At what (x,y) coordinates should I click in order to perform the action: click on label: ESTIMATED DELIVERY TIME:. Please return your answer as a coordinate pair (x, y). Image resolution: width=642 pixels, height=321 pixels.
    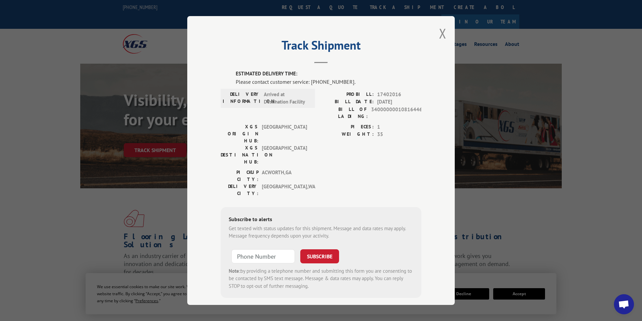
    Looking at the image, I should click on (329, 74).